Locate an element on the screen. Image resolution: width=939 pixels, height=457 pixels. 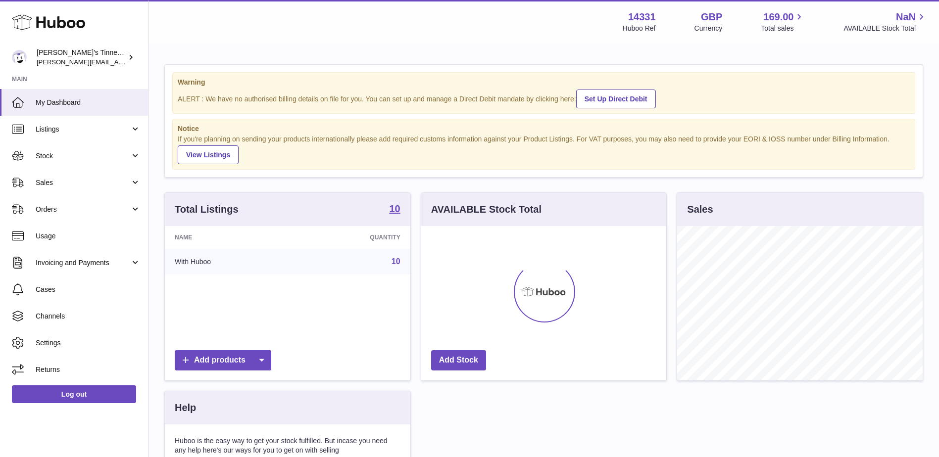
strong: 10 is located at coordinates (394, 209).